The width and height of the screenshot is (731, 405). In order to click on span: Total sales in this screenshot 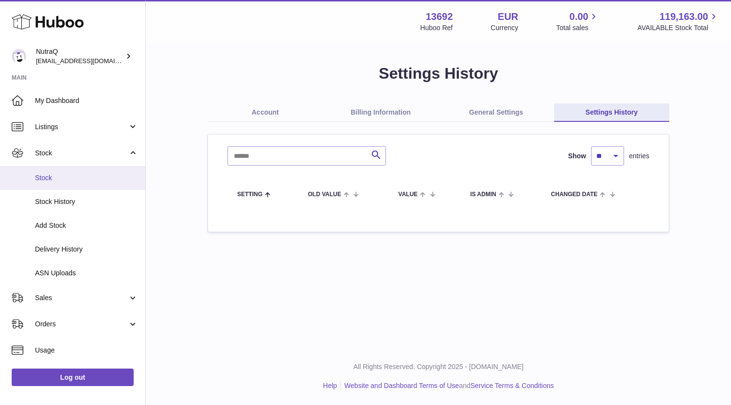, I will do `click(577, 28)`.